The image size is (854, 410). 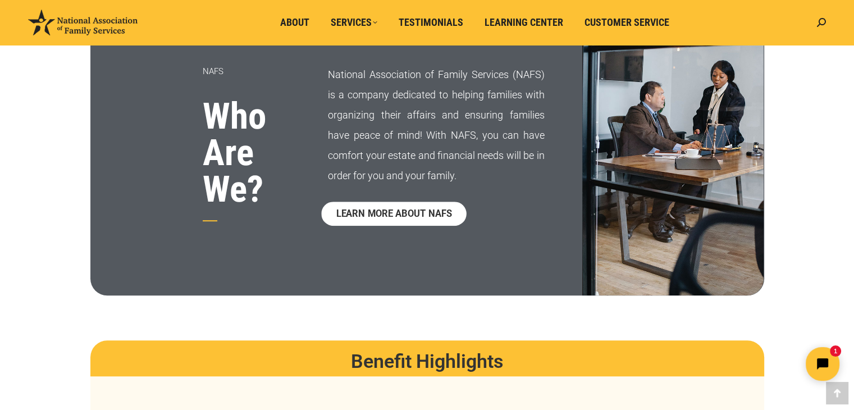 I want to click on span: Customer Service, so click(x=626, y=22).